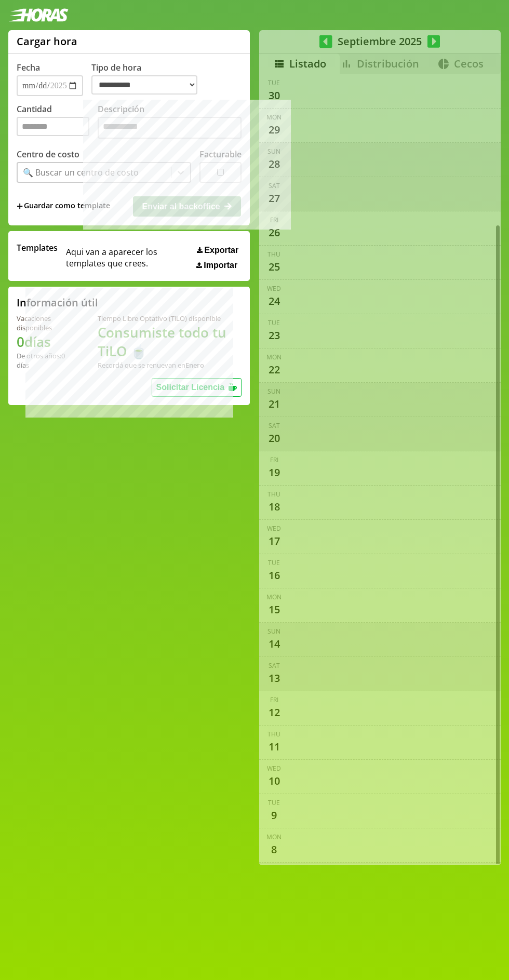 The height and width of the screenshot is (980, 509). Describe the element at coordinates (197, 388) in the screenshot. I see `button: Solicitar Licencia` at that location.